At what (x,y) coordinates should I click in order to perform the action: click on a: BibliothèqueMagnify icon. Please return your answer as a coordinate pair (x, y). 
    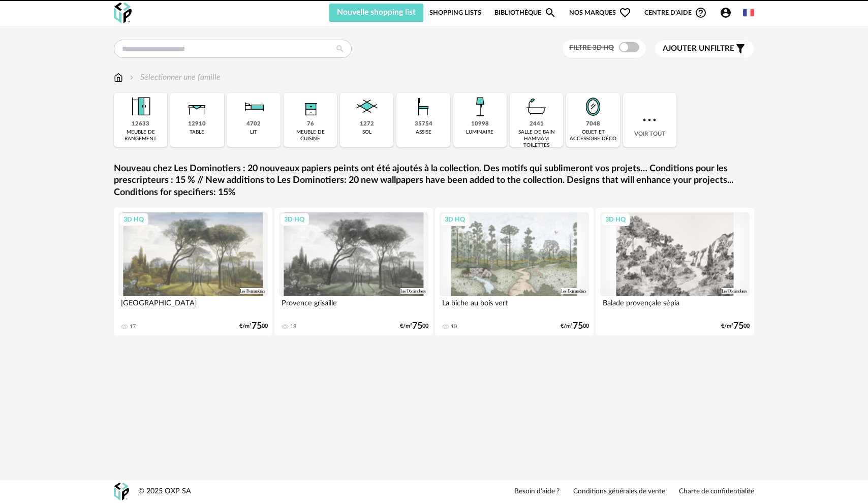
    Looking at the image, I should click on (526, 13).